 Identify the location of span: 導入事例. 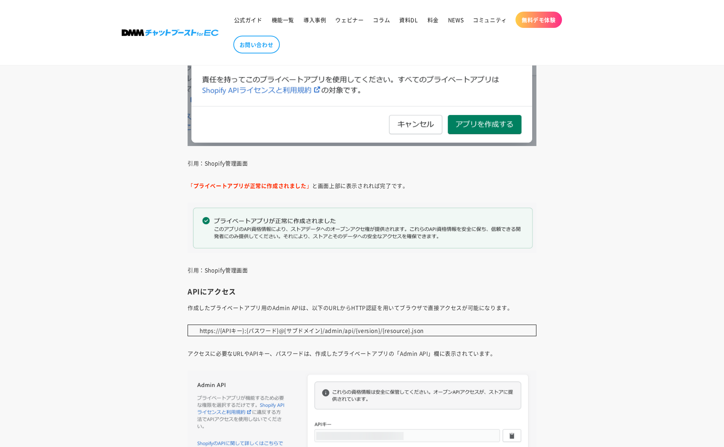
(315, 20).